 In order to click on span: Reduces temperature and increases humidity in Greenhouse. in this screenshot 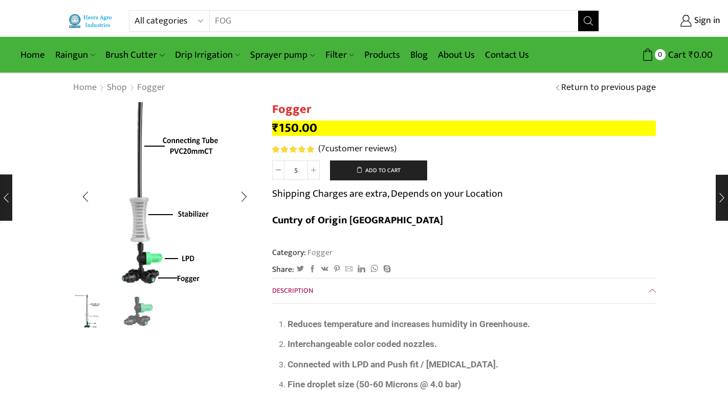, I will do `click(409, 324)`.